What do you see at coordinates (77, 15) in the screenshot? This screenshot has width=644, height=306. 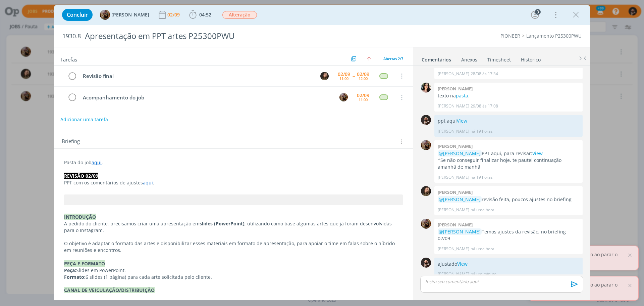 I see `button: Concluir` at bounding box center [77, 15].